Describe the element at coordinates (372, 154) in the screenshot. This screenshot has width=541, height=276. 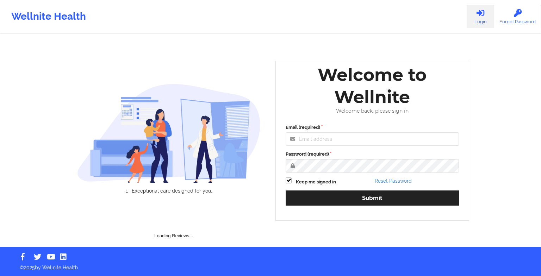
I see `label: Password (required)` at that location.